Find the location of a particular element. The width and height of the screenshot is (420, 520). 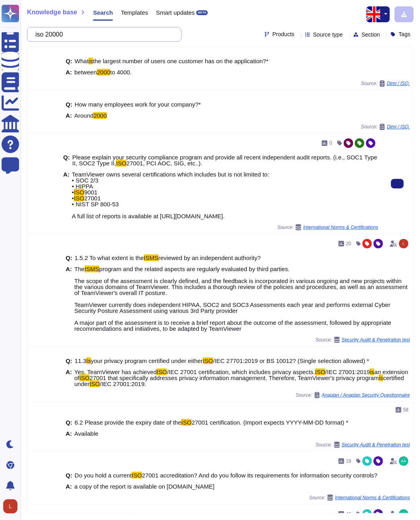

span: program and the related aspects are regularly evaluated by third parties. The scope of the assess... is located at coordinates (241, 299).